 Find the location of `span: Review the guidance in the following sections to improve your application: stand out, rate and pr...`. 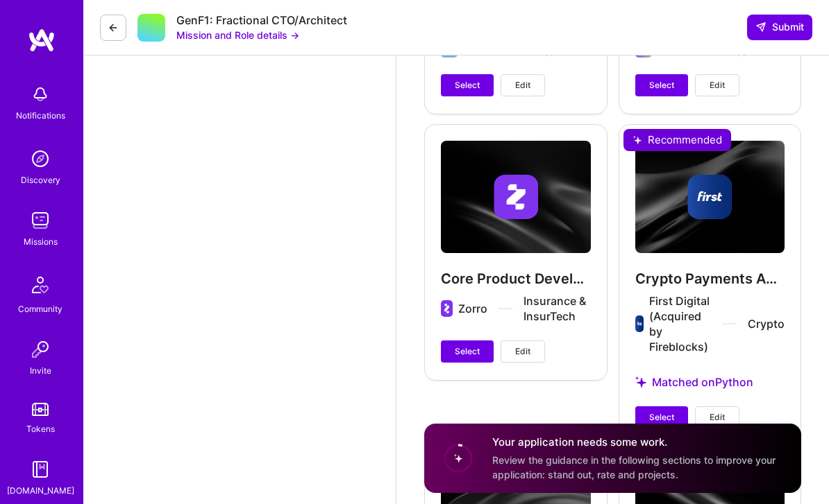

span: Review the guidance in the following sections to improve your application: stand out, rate and pr... is located at coordinates (634, 467).